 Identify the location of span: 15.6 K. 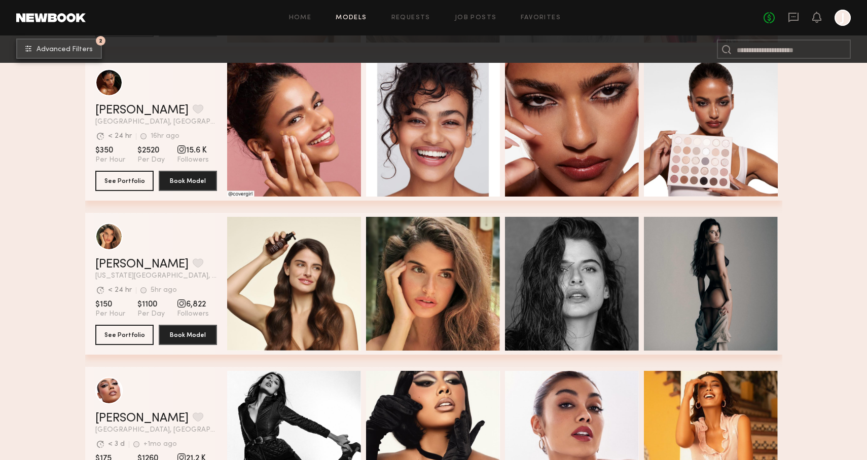
(193, 151).